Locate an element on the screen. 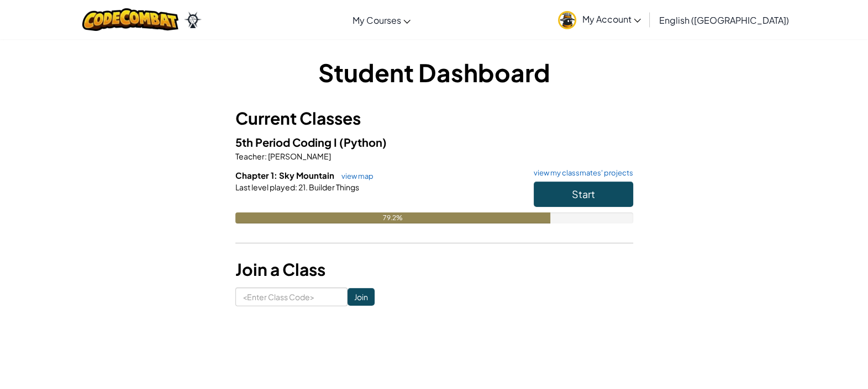 This screenshot has height=389, width=868. input: <Enter Class Code> is located at coordinates (291, 296).